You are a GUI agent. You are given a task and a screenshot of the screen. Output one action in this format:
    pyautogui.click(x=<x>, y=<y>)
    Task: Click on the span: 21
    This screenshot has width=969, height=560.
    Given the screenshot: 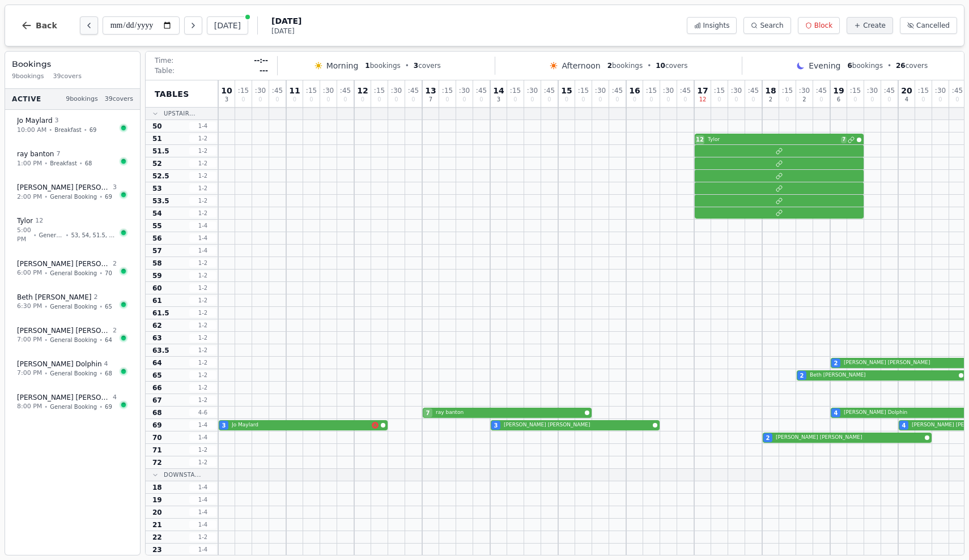 What is the action you would take?
    pyautogui.click(x=157, y=525)
    